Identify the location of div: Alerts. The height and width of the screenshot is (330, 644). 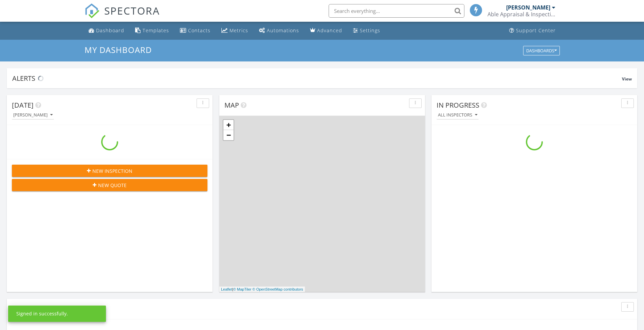
(317, 78).